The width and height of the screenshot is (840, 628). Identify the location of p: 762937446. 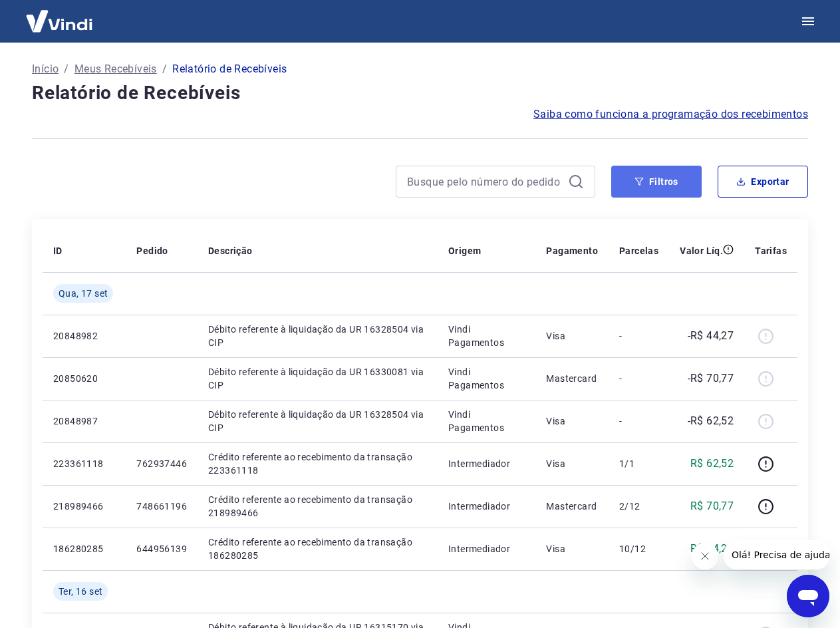
(161, 463).